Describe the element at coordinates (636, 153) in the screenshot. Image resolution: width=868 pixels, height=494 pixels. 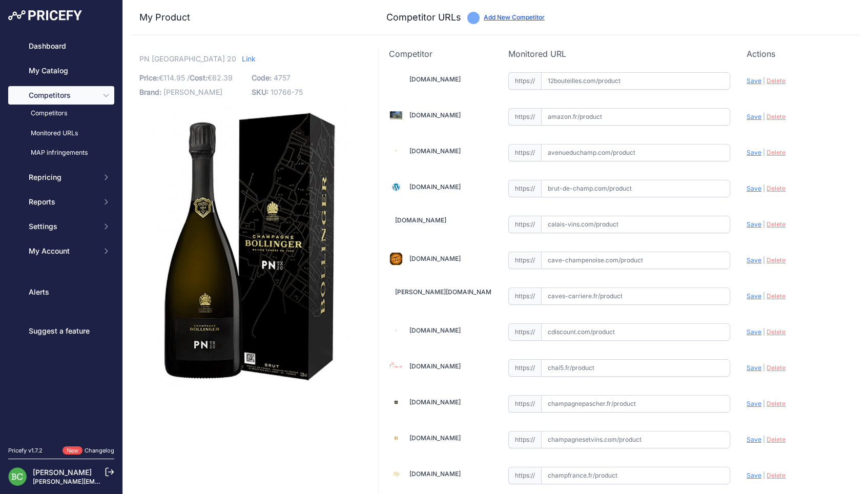
I see `input: avenueduchamp.com/product` at that location.